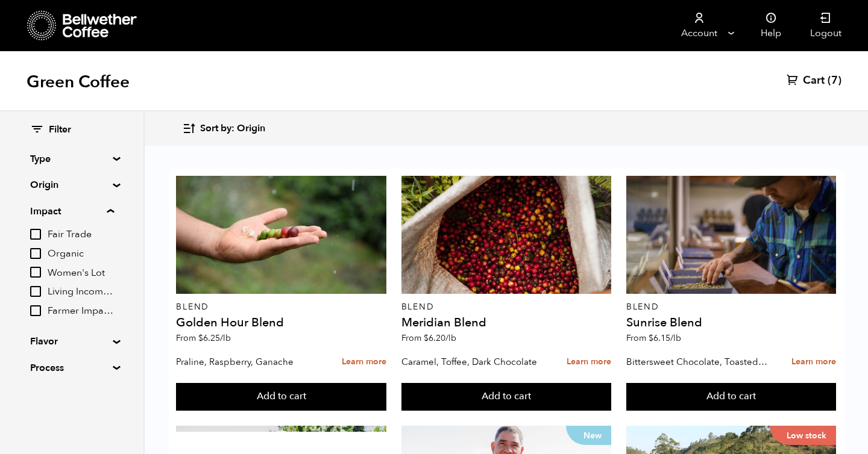  I want to click on input: Living Income Pricing, so click(35, 291).